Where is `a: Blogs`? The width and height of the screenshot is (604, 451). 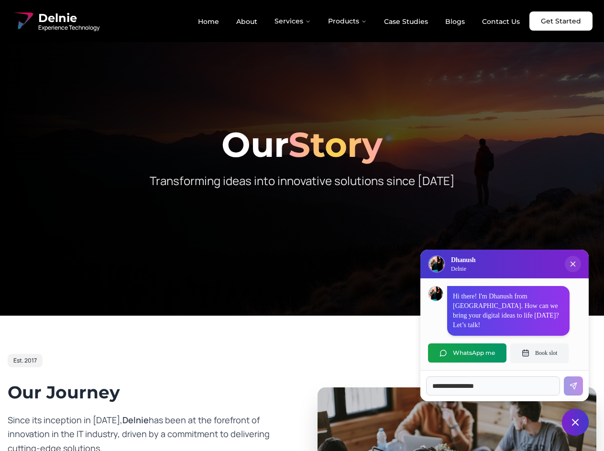
a: Blogs is located at coordinates (455, 22).